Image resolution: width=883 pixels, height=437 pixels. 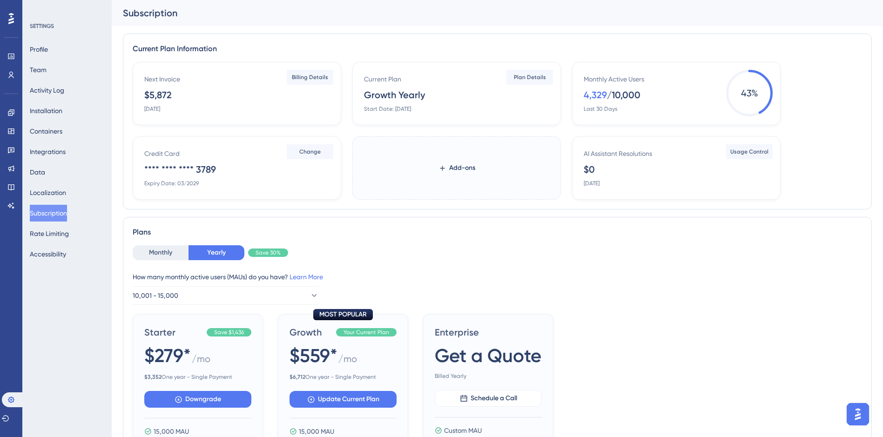 What do you see at coordinates (530, 77) in the screenshot?
I see `button: Plan Details` at bounding box center [530, 77].